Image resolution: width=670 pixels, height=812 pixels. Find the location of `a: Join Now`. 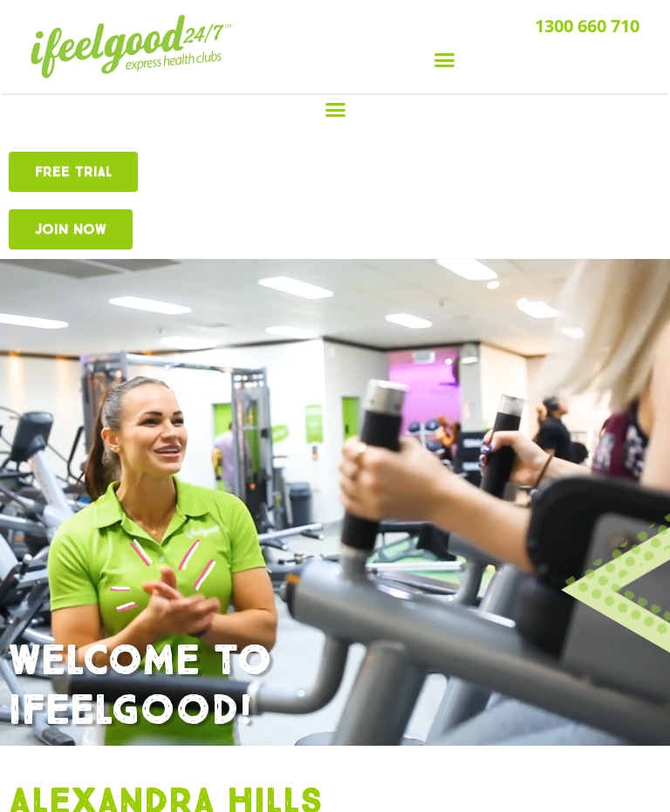

a: Join Now is located at coordinates (71, 230).